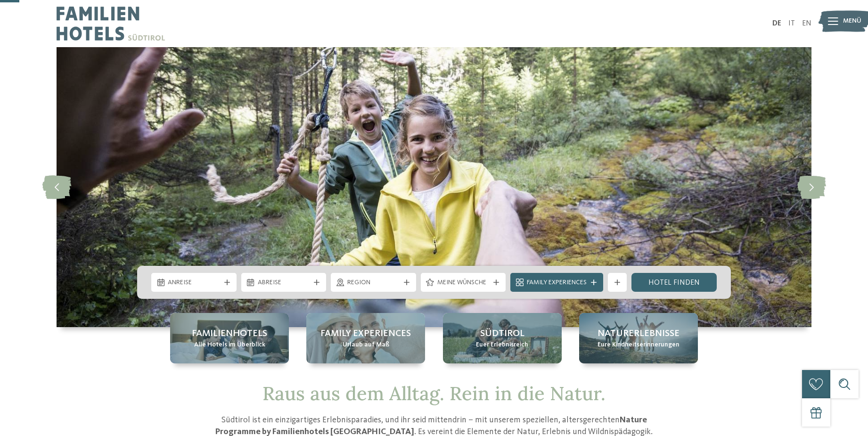 Image resolution: width=868 pixels, height=436 pixels. I want to click on a: DE, so click(776, 24).